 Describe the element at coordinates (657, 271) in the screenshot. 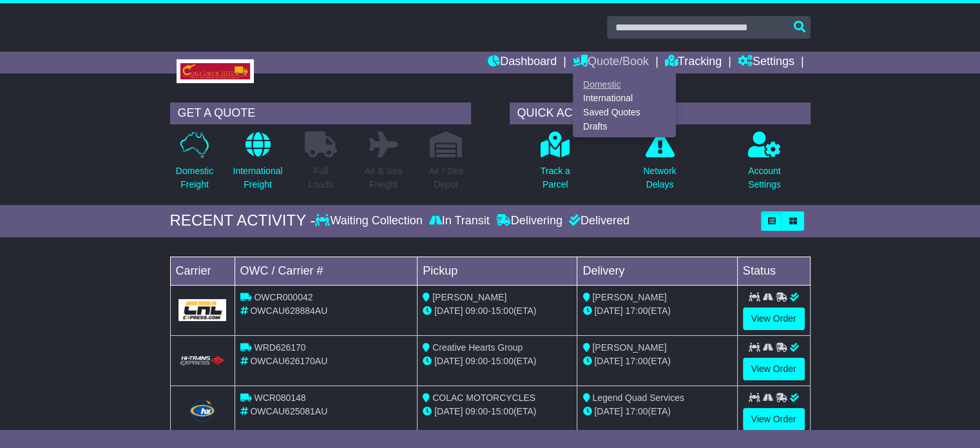

I see `td: Delivery` at that location.